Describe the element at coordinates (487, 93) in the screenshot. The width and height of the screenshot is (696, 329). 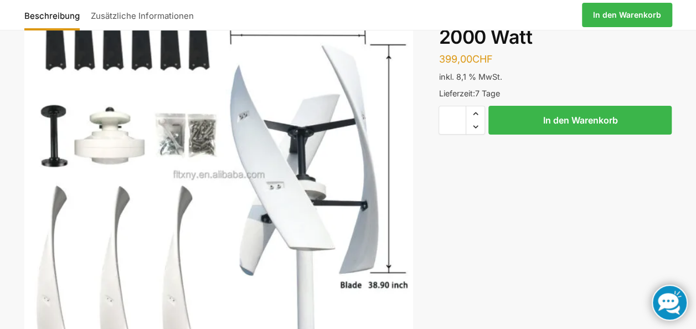
I see `span: 7 Tage` at that location.